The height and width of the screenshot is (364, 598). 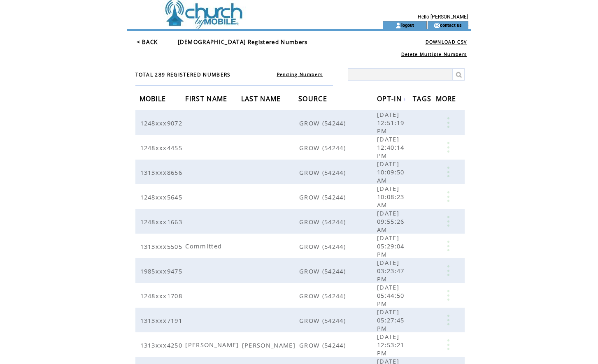 I want to click on span: 1248xxx9072, so click(x=162, y=123).